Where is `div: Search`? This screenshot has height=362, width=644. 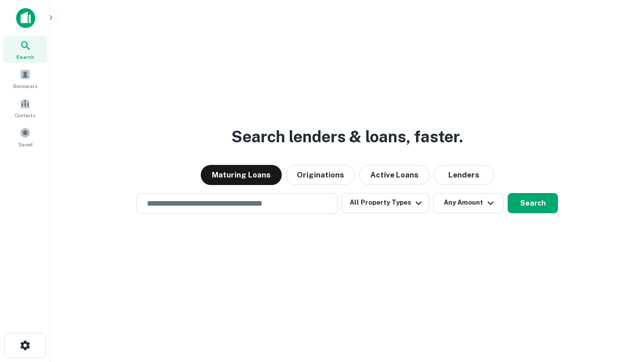
div: Search is located at coordinates (25, 50).